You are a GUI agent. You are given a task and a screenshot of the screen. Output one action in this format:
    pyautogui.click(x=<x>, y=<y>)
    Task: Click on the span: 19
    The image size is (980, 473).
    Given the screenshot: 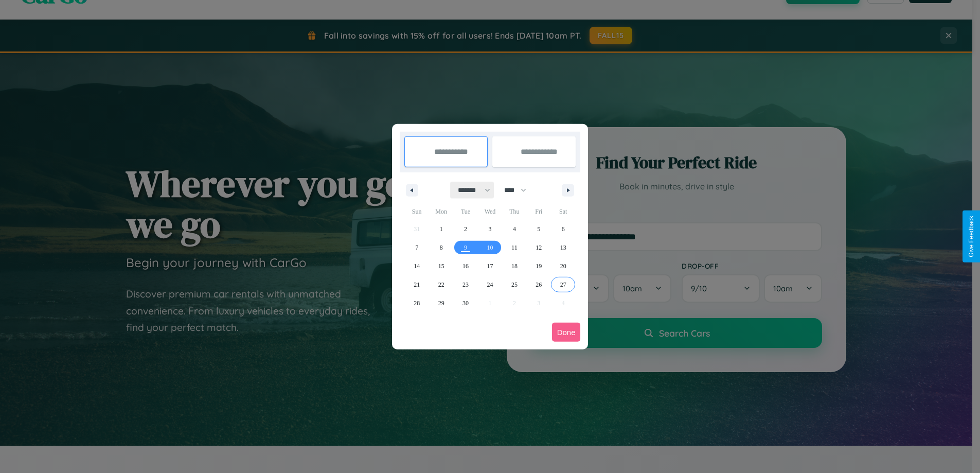 What is the action you would take?
    pyautogui.click(x=538, y=266)
    